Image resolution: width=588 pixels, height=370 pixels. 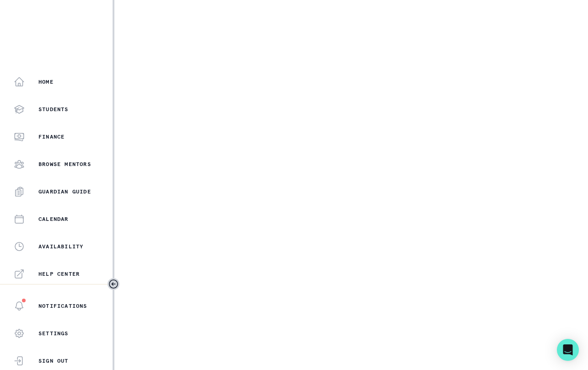 What do you see at coordinates (54, 334) in the screenshot?
I see `p: Settings` at bounding box center [54, 334].